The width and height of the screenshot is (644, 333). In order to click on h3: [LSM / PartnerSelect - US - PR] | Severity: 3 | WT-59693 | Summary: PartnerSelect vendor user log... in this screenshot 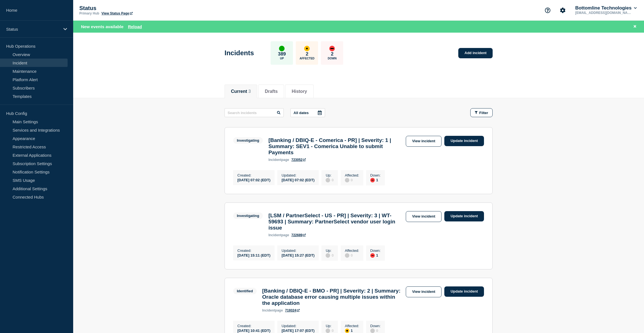, I will do `click(335, 222)`.